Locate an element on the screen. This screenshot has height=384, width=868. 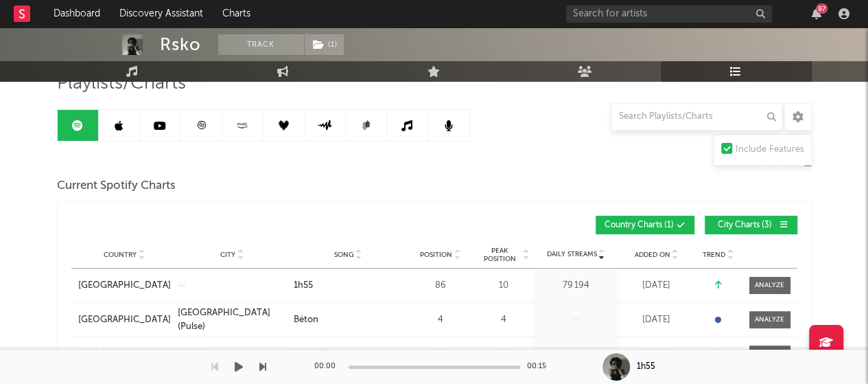
span: Playlists/Charts is located at coordinates (121, 83).